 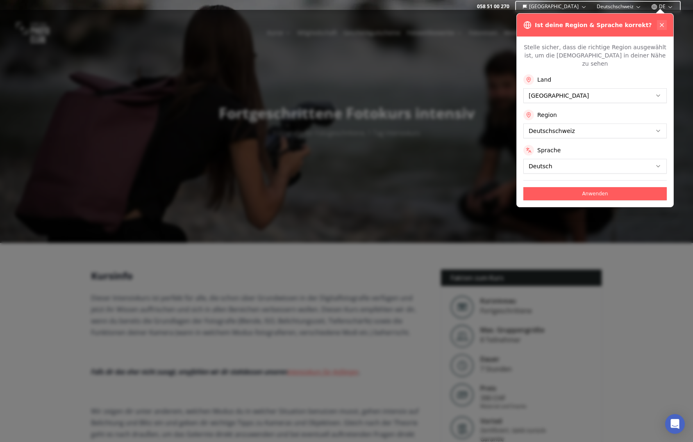 I want to click on label: Land, so click(x=544, y=80).